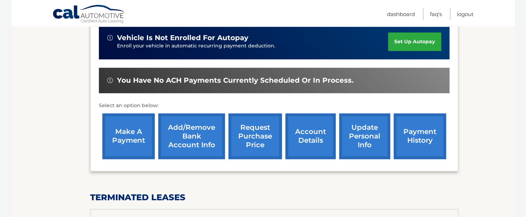  I want to click on p: Select an option below:, so click(274, 106).